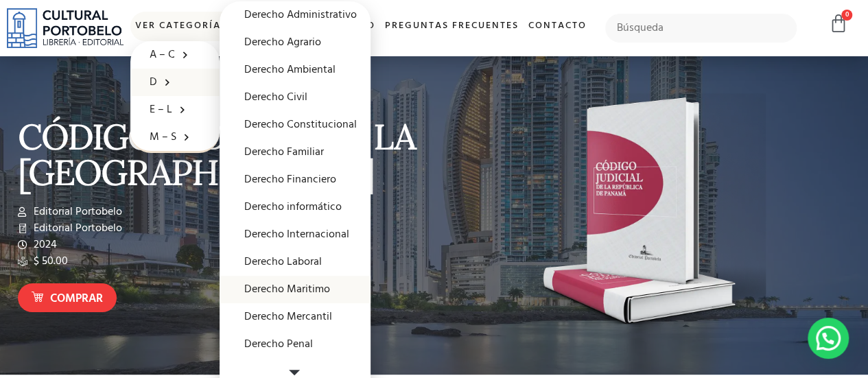 The width and height of the screenshot is (868, 378). What do you see at coordinates (295, 98) in the screenshot?
I see `a: Derecho Civil` at bounding box center [295, 98].